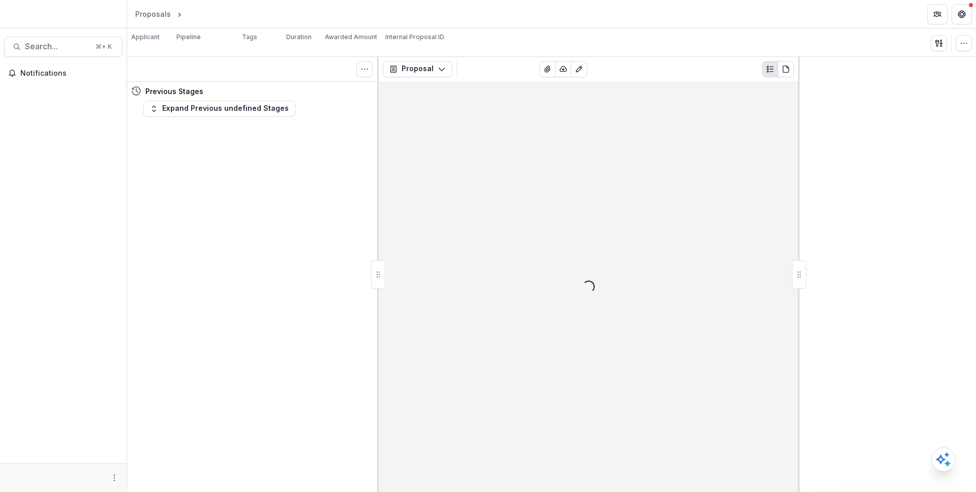 This screenshot has height=492, width=976. What do you see at coordinates (69, 73) in the screenshot?
I see `span: Notifications` at bounding box center [69, 73].